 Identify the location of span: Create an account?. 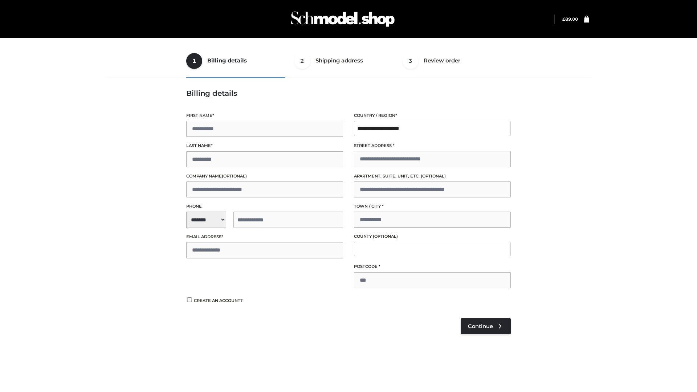
(218, 301).